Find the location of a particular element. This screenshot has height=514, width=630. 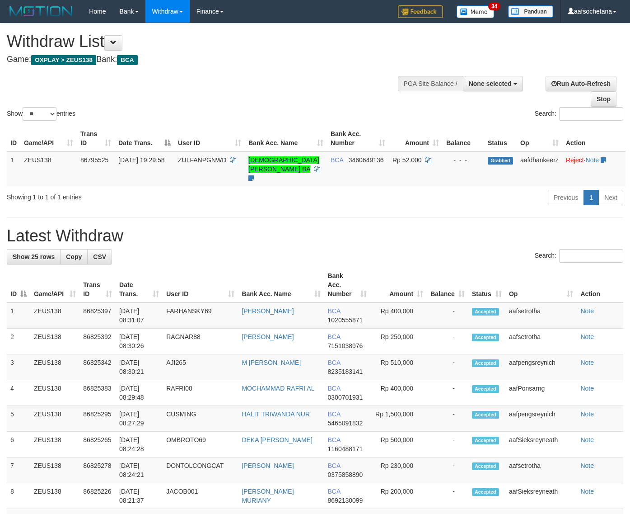

div: PGA Site Balance / is located at coordinates (431, 84).